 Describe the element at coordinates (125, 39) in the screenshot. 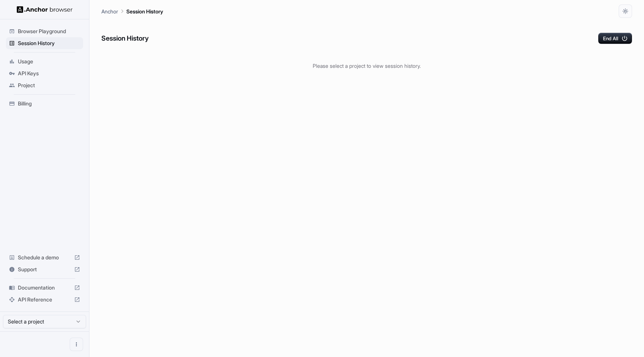

I see `h6: Session History` at that location.